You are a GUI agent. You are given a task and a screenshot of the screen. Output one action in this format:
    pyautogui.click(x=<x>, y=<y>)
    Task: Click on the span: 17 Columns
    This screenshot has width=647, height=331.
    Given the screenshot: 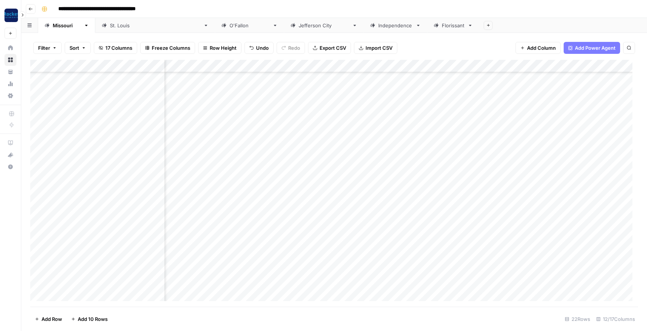 What is the action you would take?
    pyautogui.click(x=119, y=48)
    